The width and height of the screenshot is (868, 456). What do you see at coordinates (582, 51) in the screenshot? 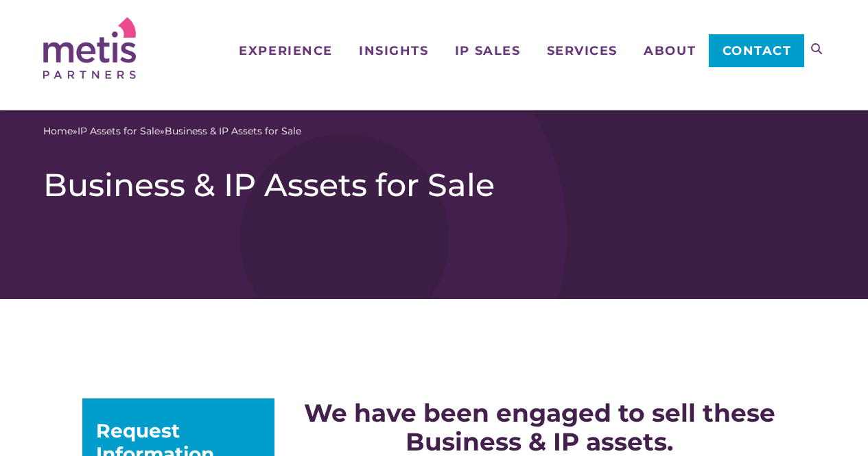
I see `span: Services` at bounding box center [582, 51].